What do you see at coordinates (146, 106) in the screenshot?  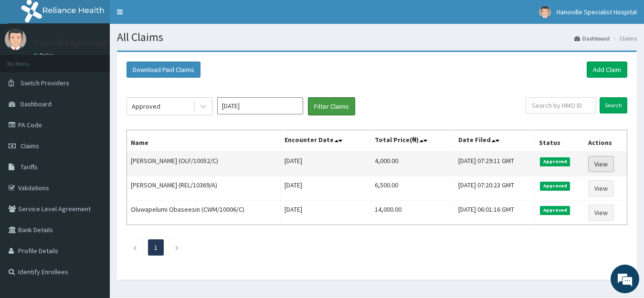 I see `div: Approved` at bounding box center [146, 106].